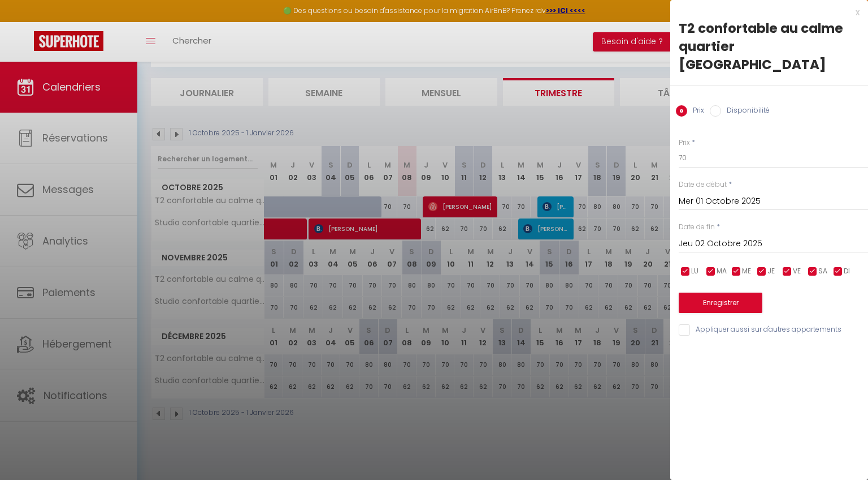 The height and width of the screenshot is (480, 868). I want to click on span: MA, so click(722, 271).